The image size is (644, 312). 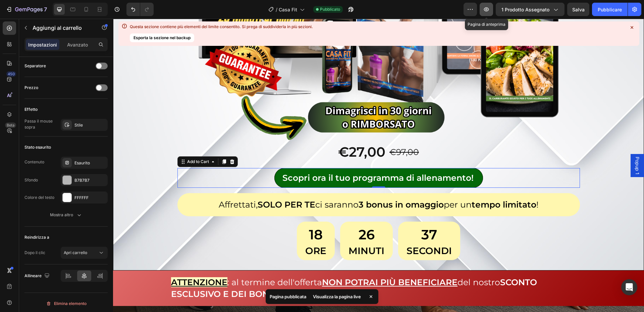 What do you see at coordinates (162, 37) in the screenshot?
I see `font: Esporta la sezione nel backup` at bounding box center [162, 37].